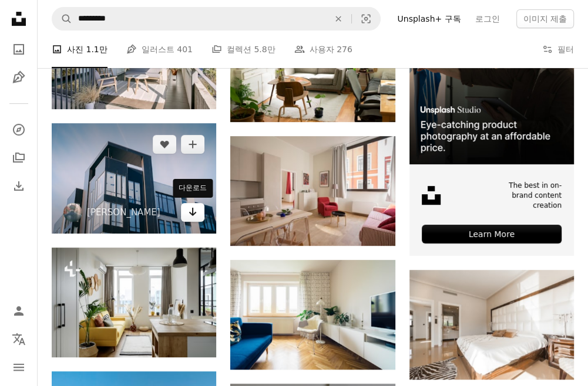 This screenshot has width=588, height=386. What do you see at coordinates (134, 302) in the screenshot?
I see `img: 가구와 커다란 창문으로 가득한 거실` at bounding box center [134, 302].